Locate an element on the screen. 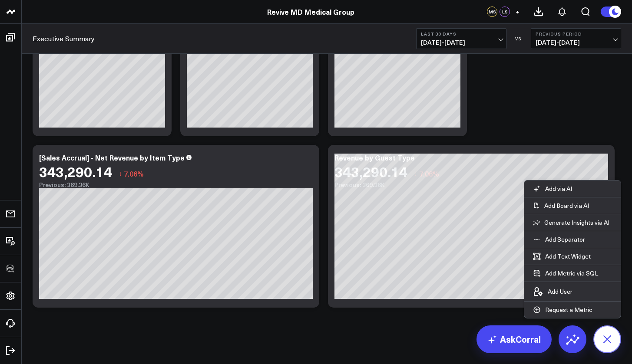 This screenshot has height=364, width=632. p: Add via AI is located at coordinates (559, 189).